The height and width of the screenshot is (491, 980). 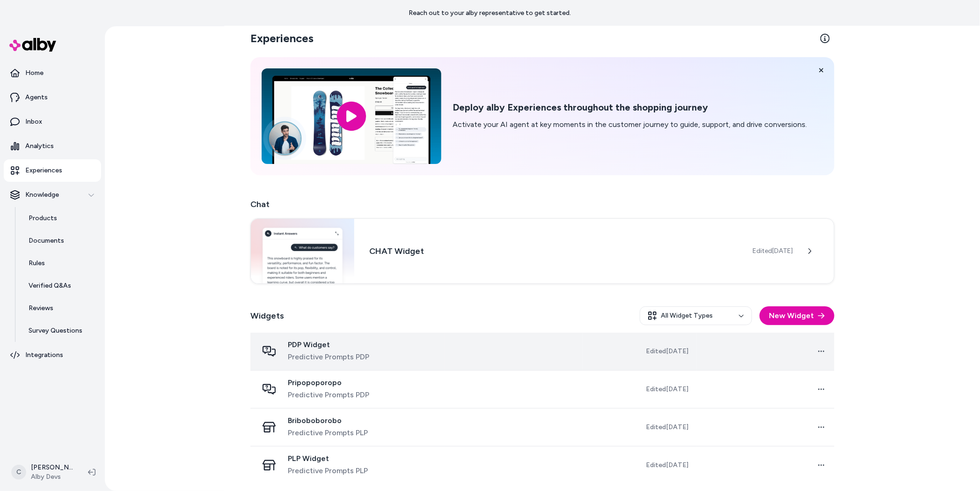 I want to click on a: Survey Questions, so click(x=60, y=331).